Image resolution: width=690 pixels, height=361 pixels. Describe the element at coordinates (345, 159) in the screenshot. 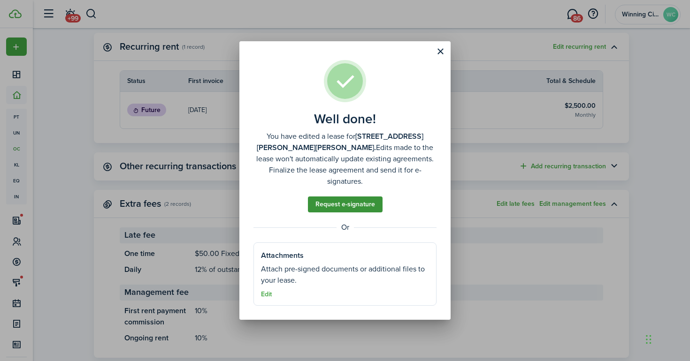

I see `well-done-description: You have edited a lease for Edits made to the lease won't automatically update existing agreement...` at that location.